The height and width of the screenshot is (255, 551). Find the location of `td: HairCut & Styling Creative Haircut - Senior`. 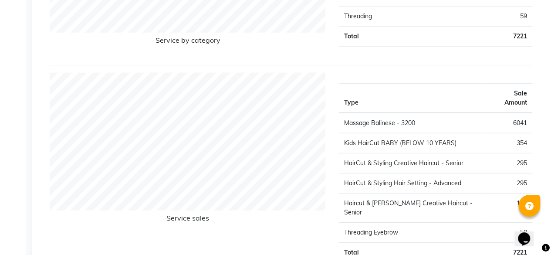

td: HairCut & Styling Creative Haircut - Senior is located at coordinates (413, 163).